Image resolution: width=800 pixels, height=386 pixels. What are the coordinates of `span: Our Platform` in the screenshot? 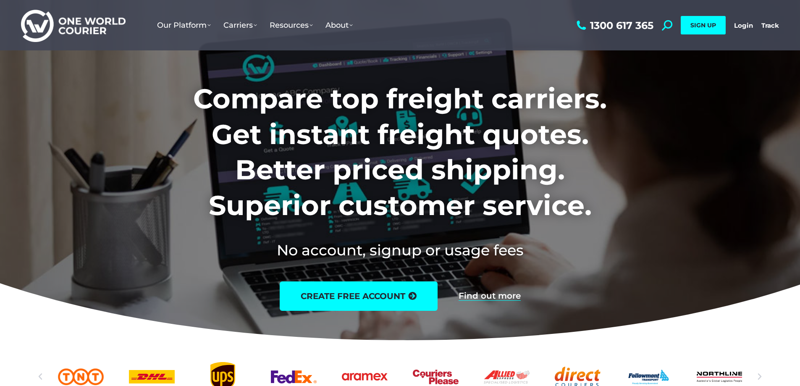 It's located at (184, 25).